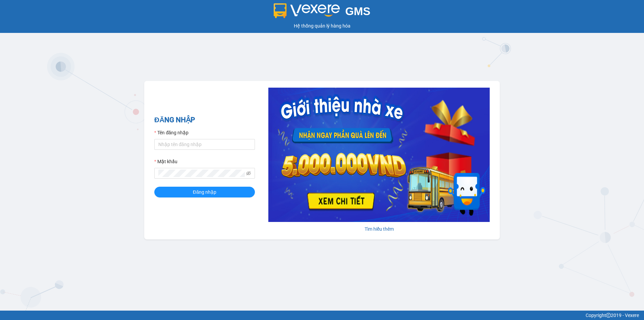 The height and width of the screenshot is (320, 644). I want to click on label: Tên đăng nhập, so click(171, 133).